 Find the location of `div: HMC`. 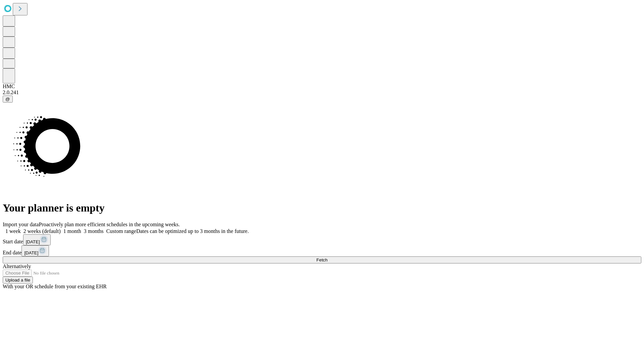

div: HMC is located at coordinates (322, 86).